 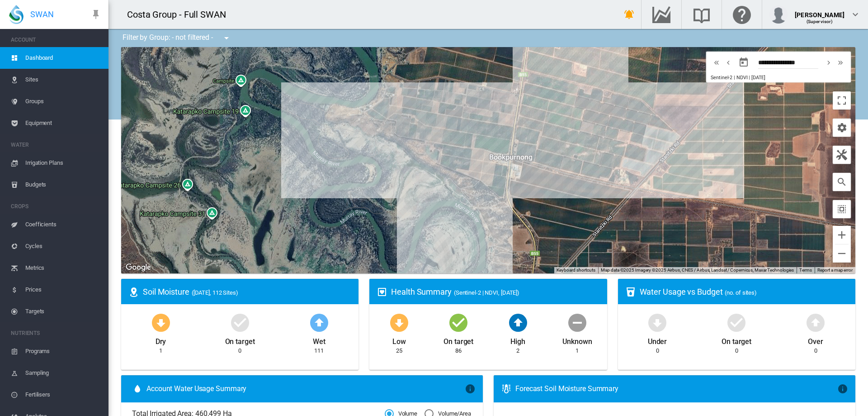 What do you see at coordinates (744, 63) in the screenshot?
I see `button: md-calendar` at bounding box center [744, 63].